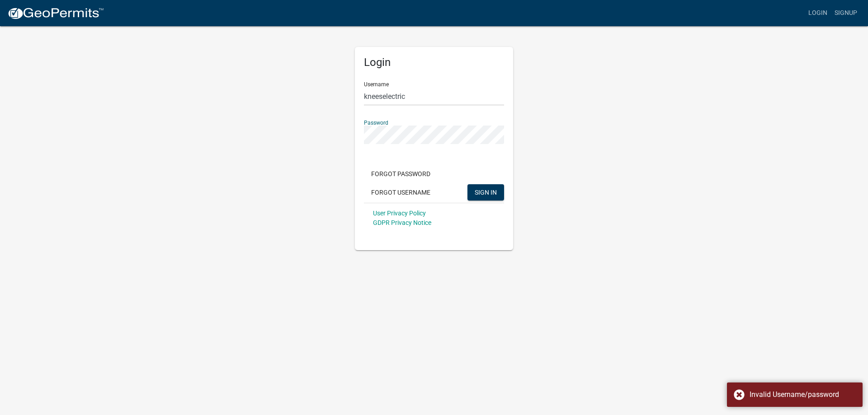  Describe the element at coordinates (402, 223) in the screenshot. I see `a: GDPR Privacy Notice` at that location.